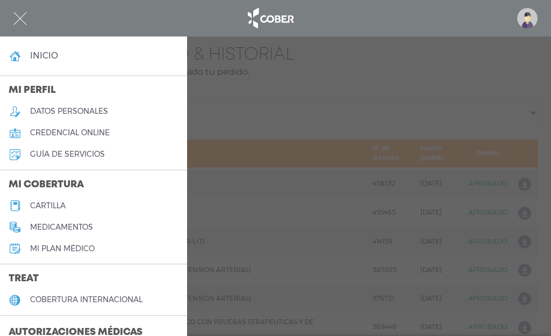 This screenshot has height=336, width=551. Describe the element at coordinates (67, 154) in the screenshot. I see `h5: guía de servicios` at that location.